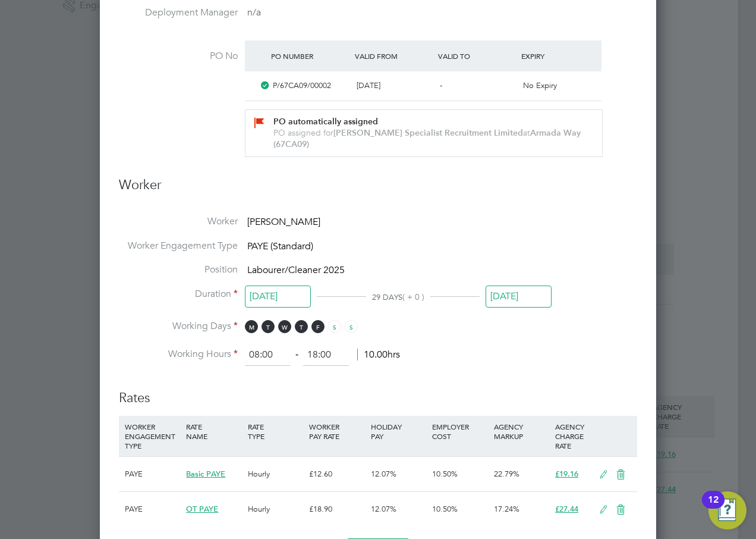 The image size is (756, 539). I want to click on div: Expiry, so click(560, 56).